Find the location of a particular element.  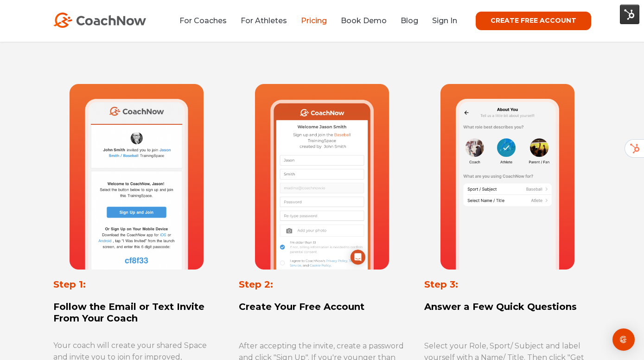

div: Open Intercom Messenger is located at coordinates (623, 339).